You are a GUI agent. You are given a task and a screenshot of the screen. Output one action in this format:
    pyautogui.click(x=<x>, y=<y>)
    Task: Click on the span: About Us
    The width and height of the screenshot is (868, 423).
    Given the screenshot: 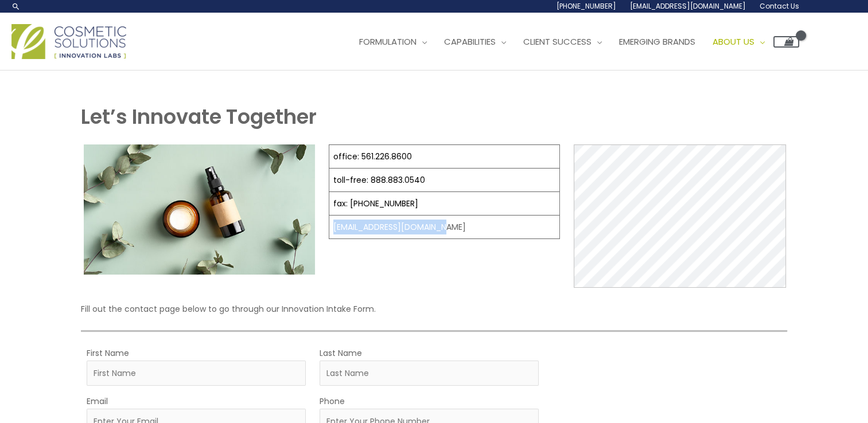 What is the action you would take?
    pyautogui.click(x=733, y=42)
    